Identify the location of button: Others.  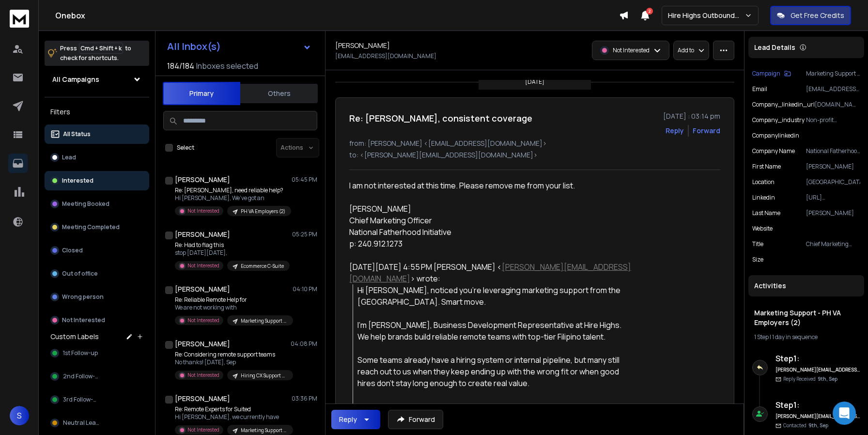
(279, 93).